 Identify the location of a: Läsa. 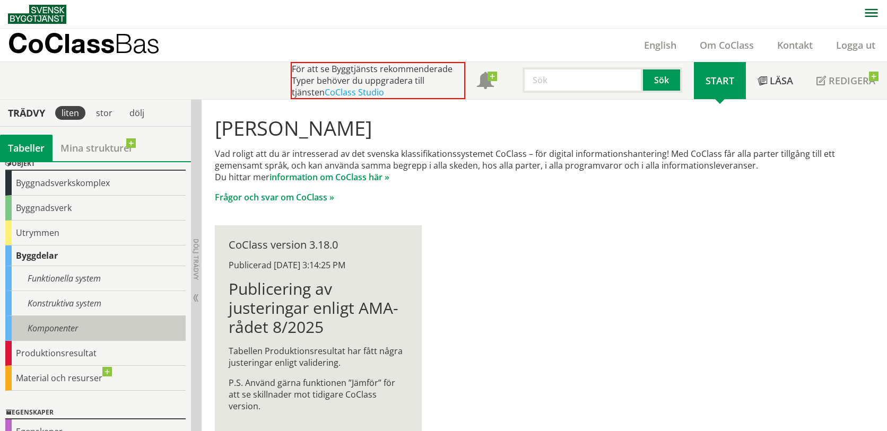
(775, 81).